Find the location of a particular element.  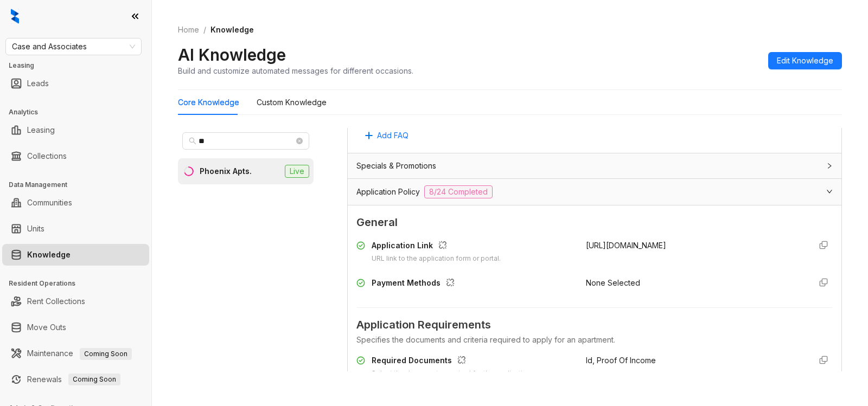

li: Leasing is located at coordinates (75, 130).